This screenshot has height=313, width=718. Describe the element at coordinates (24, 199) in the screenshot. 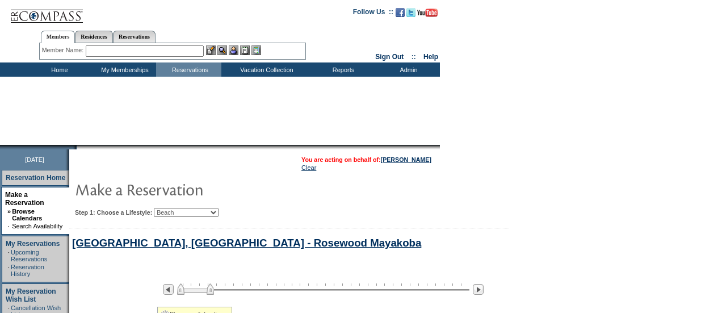

I see `a: Make a Reservation` at that location.